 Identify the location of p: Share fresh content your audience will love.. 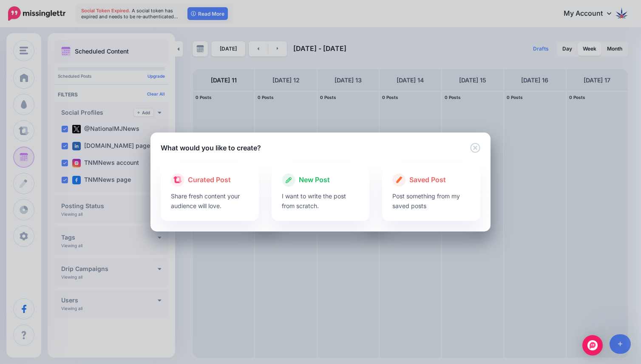
(209, 201).